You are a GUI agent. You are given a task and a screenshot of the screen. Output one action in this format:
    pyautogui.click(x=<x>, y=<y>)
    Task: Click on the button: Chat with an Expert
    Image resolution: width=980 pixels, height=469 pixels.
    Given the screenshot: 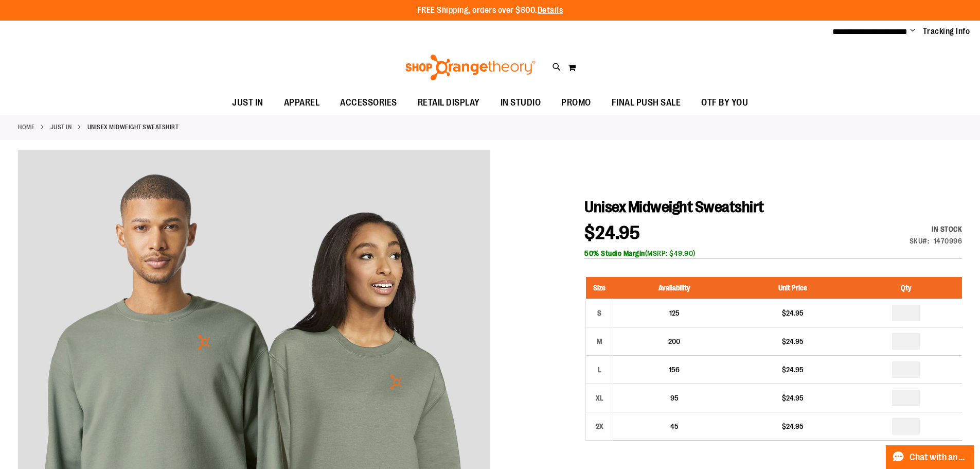 What is the action you would take?
    pyautogui.click(x=930, y=457)
    